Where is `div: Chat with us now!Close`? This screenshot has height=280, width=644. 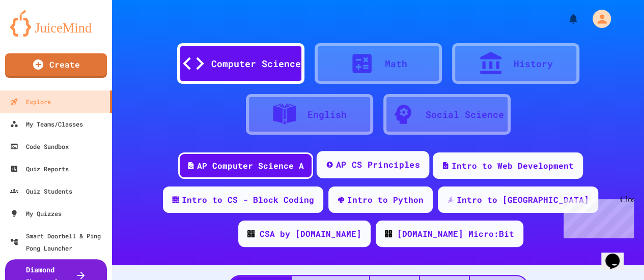 div: Chat with us now!Close is located at coordinates (38, 34).